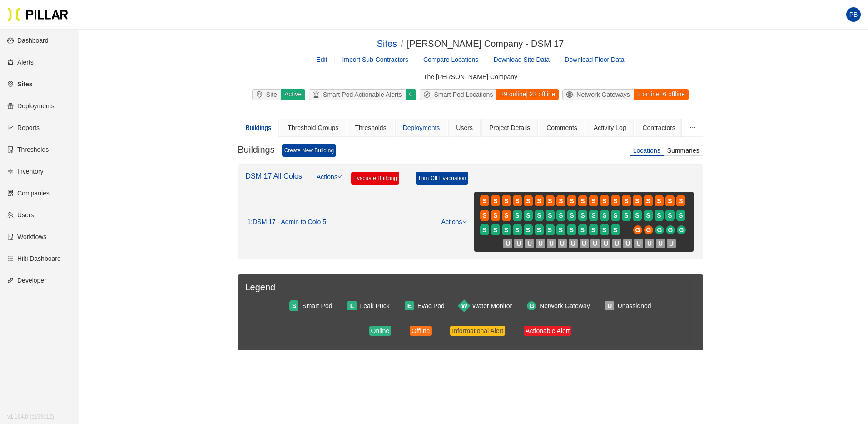  Describe the element at coordinates (358, 95) in the screenshot. I see `div: Smart Pod Actionable Alerts` at that location.